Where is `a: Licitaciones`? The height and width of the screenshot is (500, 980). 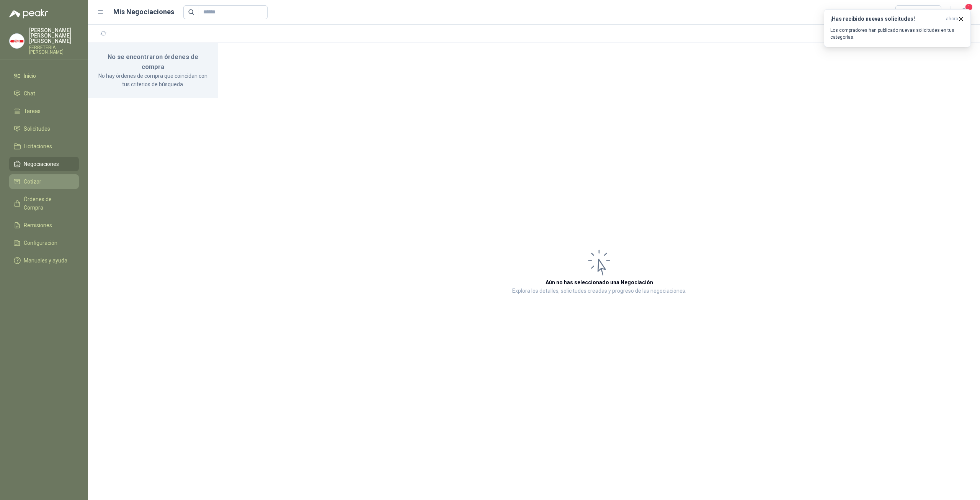
a: Licitaciones is located at coordinates (44, 147).